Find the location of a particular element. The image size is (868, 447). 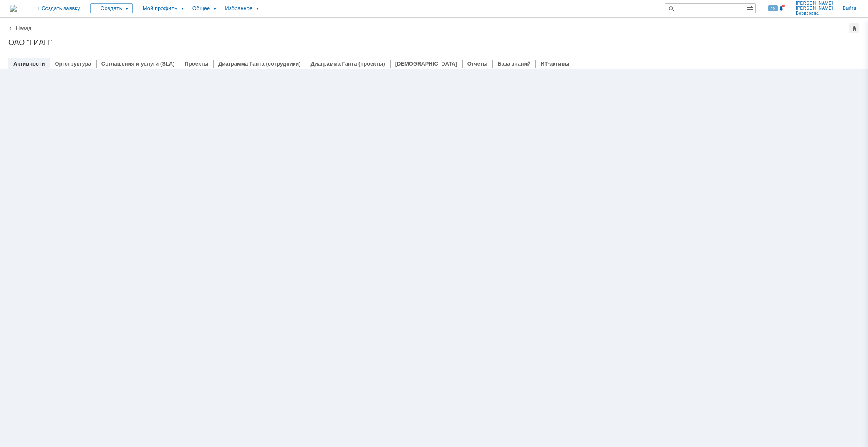

a: Диаграмма Ганта (сотрудники) is located at coordinates (260, 63).